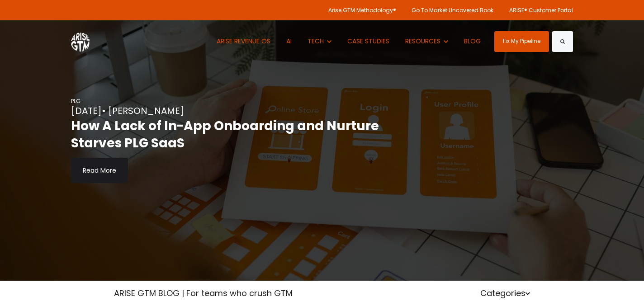  I want to click on a: Categories, so click(505, 293).